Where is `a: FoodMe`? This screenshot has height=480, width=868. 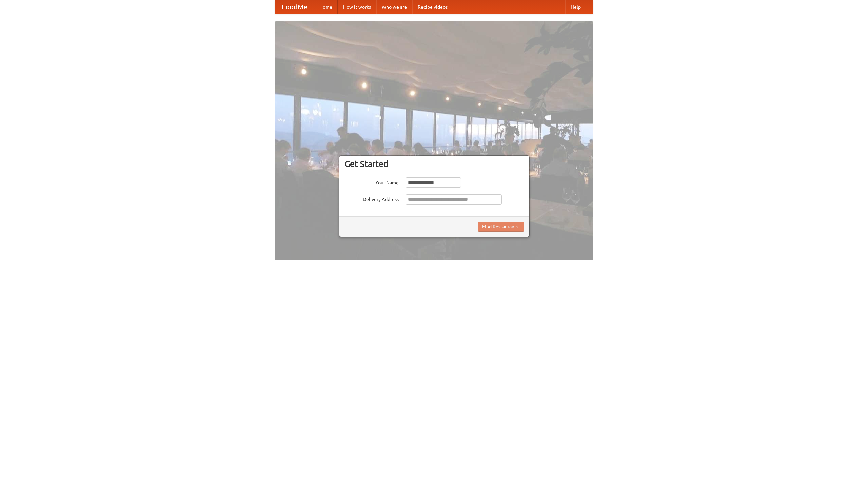
a: FoodMe is located at coordinates (294, 7).